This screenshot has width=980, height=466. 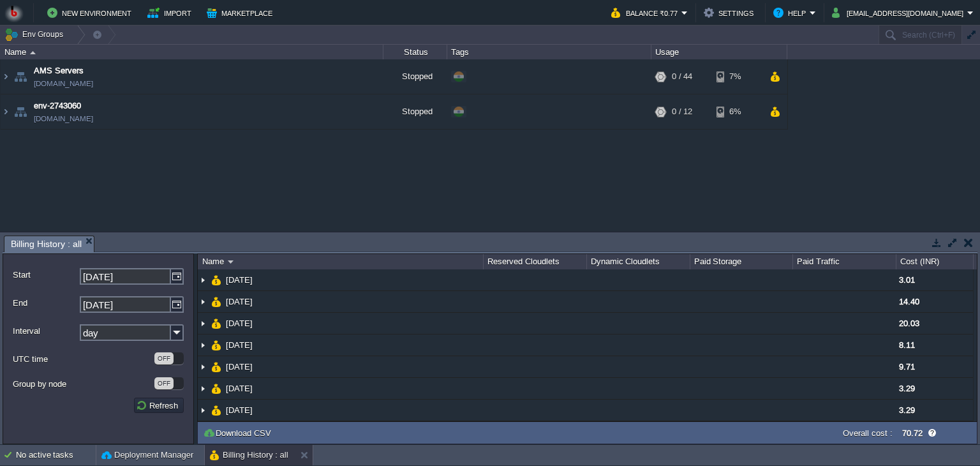 I want to click on button: Settings, so click(x=730, y=13).